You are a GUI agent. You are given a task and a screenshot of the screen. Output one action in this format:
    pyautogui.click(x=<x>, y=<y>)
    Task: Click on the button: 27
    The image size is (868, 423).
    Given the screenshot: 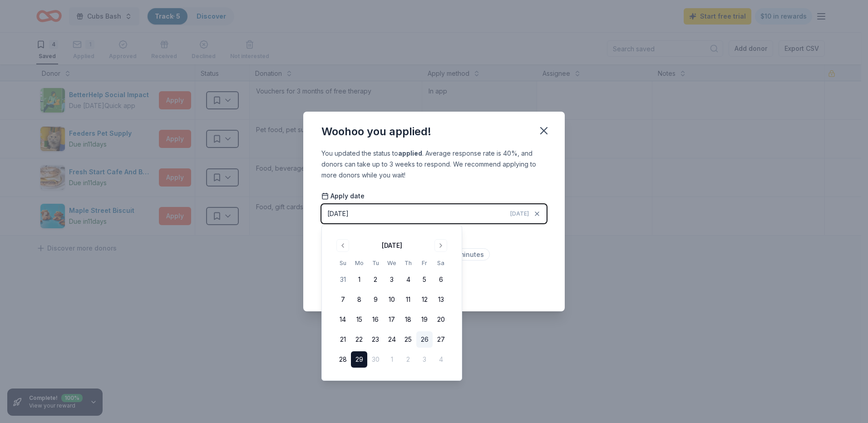 What is the action you would take?
    pyautogui.click(x=441, y=339)
    